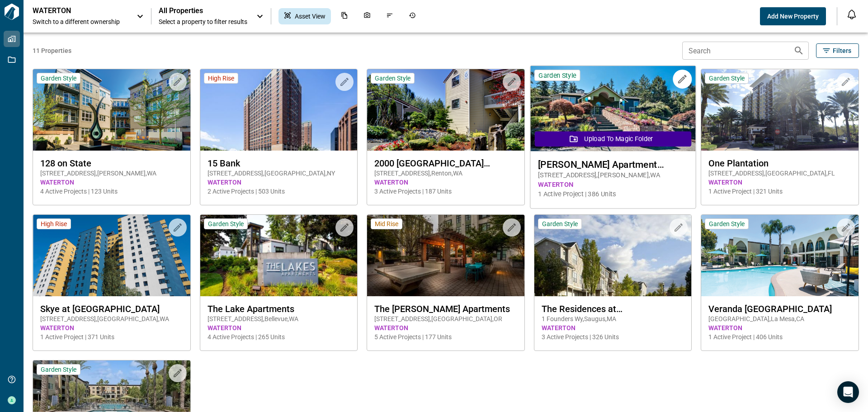  What do you see at coordinates (446, 192) in the screenshot?
I see `span: 3 Active Projects | 187 Units` at bounding box center [446, 192].